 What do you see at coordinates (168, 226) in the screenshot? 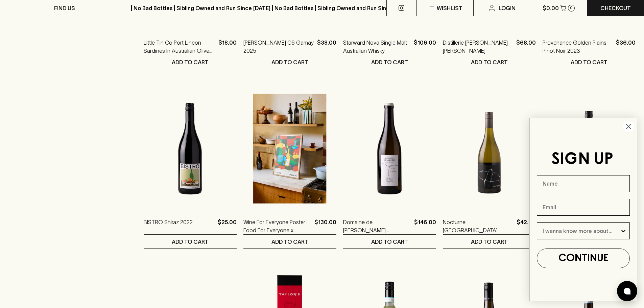
I see `a: BISTRO Shiraz 2022` at bounding box center [168, 226].